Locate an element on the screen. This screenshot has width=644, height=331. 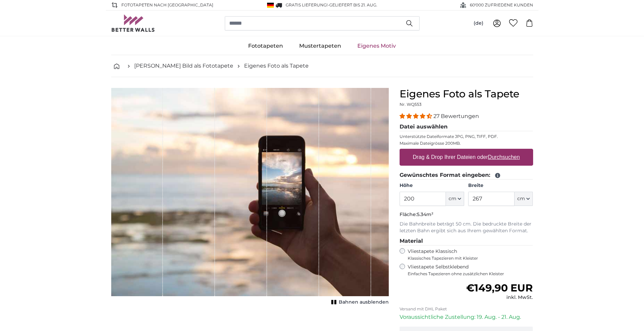
p: Voraussichtliche Zustellung: 19. Aug. - 21. Aug. is located at coordinates (466, 317).